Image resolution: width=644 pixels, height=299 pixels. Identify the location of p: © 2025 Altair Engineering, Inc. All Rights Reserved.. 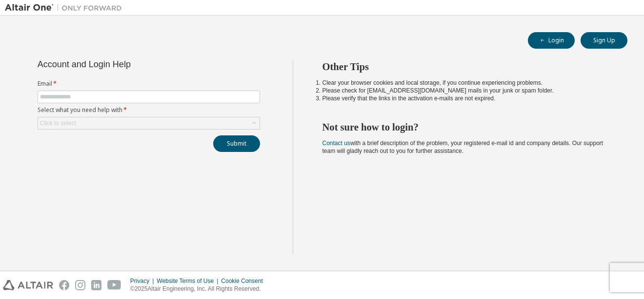
(200, 289).